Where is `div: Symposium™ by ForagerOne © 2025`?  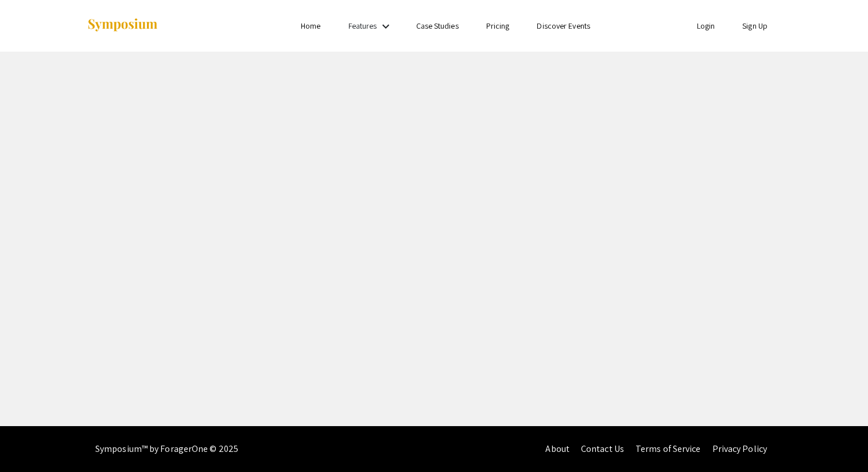 div: Symposium™ by ForagerOne © 2025 is located at coordinates (166, 449).